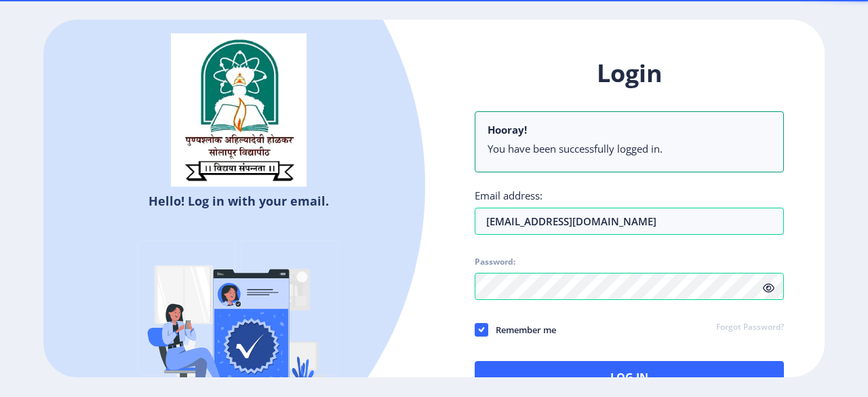 This screenshot has width=868, height=397. What do you see at coordinates (630, 222) in the screenshot?
I see `input: Email address` at bounding box center [630, 222].